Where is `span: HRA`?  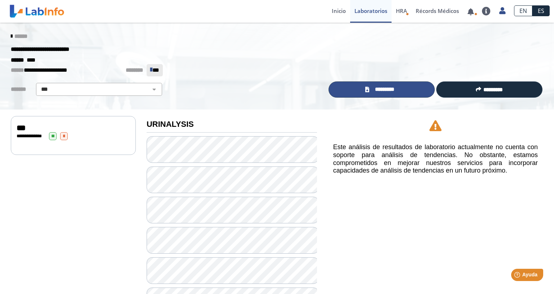
span: HRA is located at coordinates (402, 11).